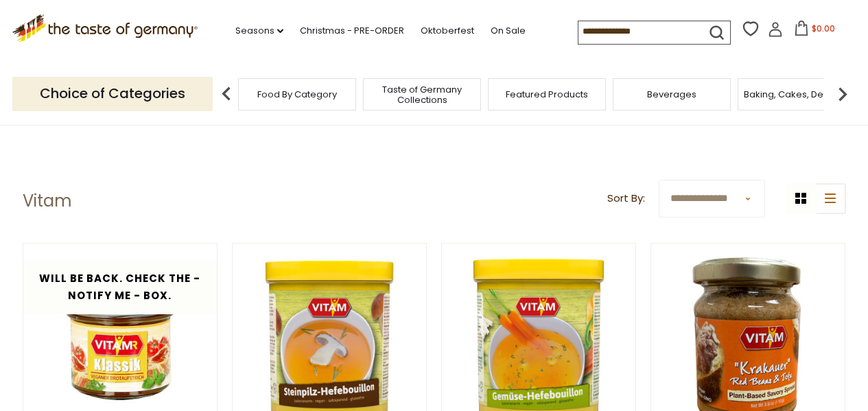  What do you see at coordinates (508, 31) in the screenshot?
I see `a: On Sale` at bounding box center [508, 31].